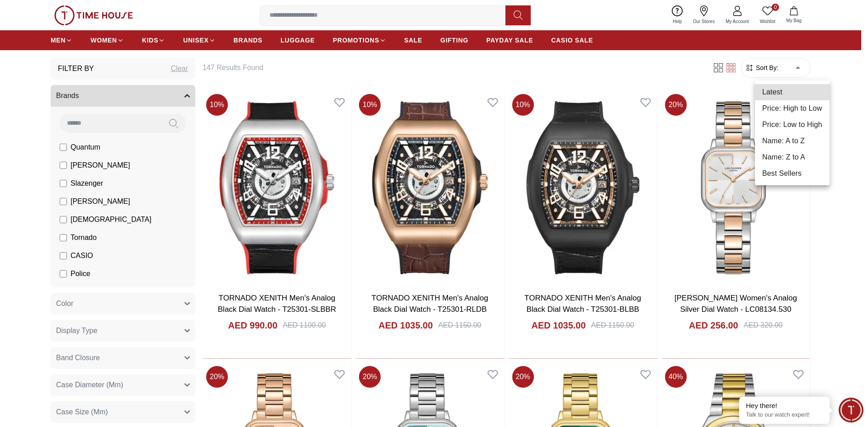 The image size is (868, 427). I want to click on p: Talk to our watch expert!, so click(784, 414).